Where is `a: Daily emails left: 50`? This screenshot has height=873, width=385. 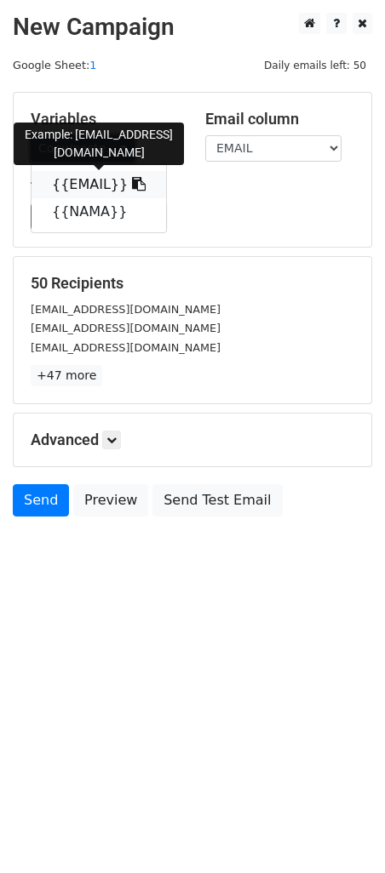 a: Daily emails left: 50 is located at coordinates (315, 65).